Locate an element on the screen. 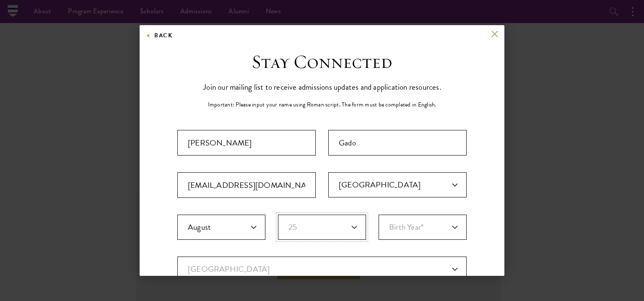 Image resolution: width=644 pixels, height=301 pixels. select: Day is located at coordinates (322, 227).